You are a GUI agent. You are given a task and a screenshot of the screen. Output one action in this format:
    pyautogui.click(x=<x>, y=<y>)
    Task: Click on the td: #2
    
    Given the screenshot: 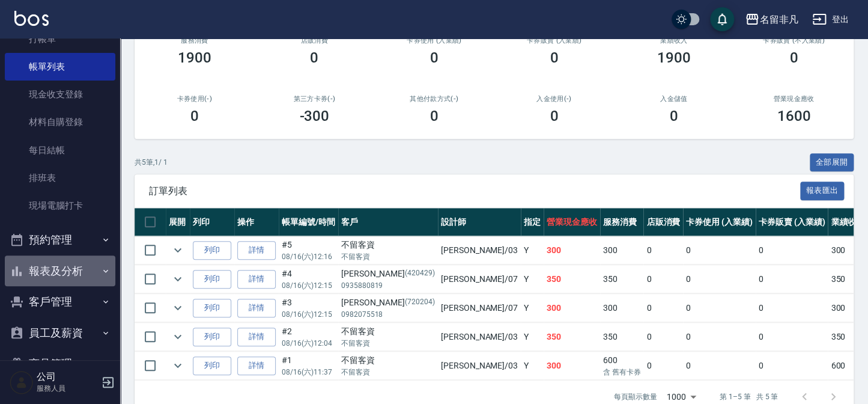 What is the action you would take?
    pyautogui.click(x=308, y=336)
    